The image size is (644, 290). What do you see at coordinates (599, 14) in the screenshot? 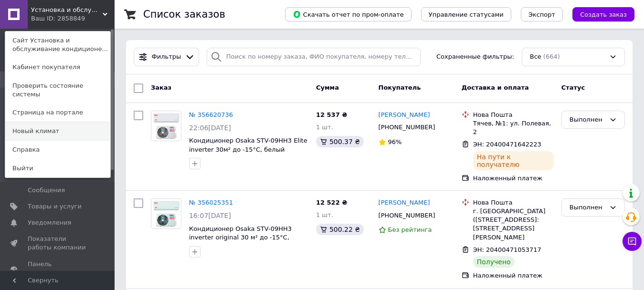
I see `a: Создать заказ` at bounding box center [599, 14].